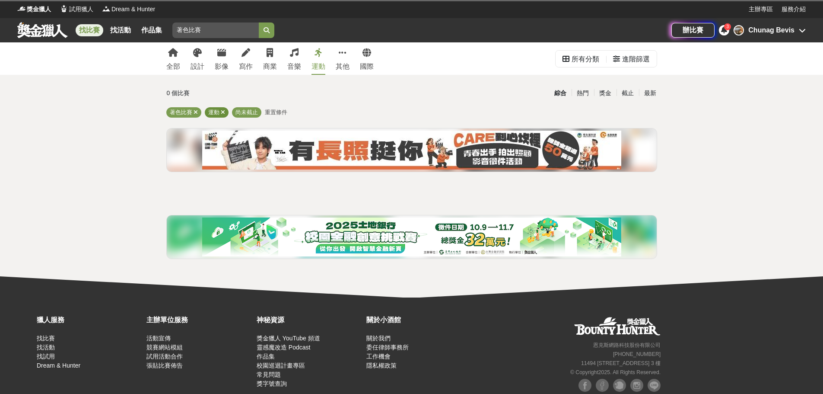 This screenshot has height=394, width=823. I want to click on img: f7c855b4-d01c-467d-b383-4c0caabe547d.jpg, so click(412, 150).